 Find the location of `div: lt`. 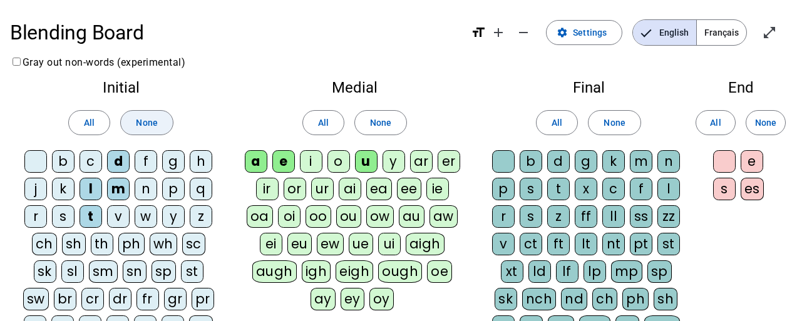

div: lt is located at coordinates (586, 244).